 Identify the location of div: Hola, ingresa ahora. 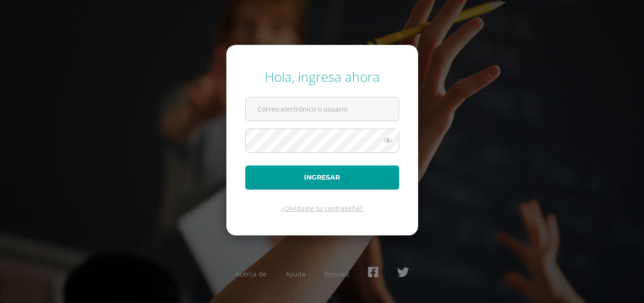
(322, 76).